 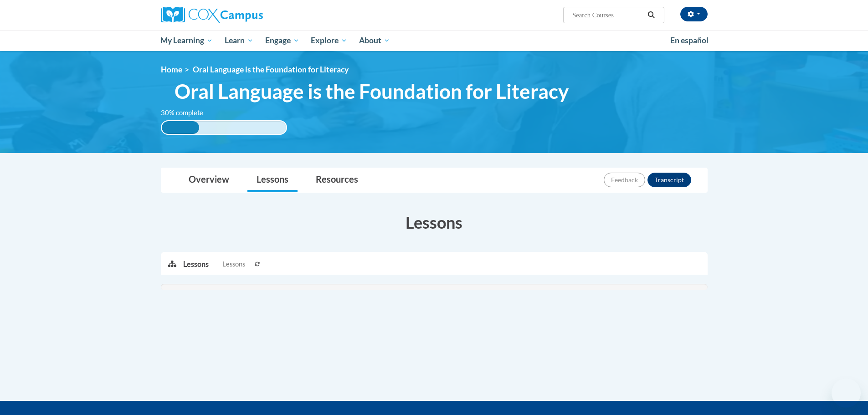 I want to click on button: Transcript, so click(x=669, y=180).